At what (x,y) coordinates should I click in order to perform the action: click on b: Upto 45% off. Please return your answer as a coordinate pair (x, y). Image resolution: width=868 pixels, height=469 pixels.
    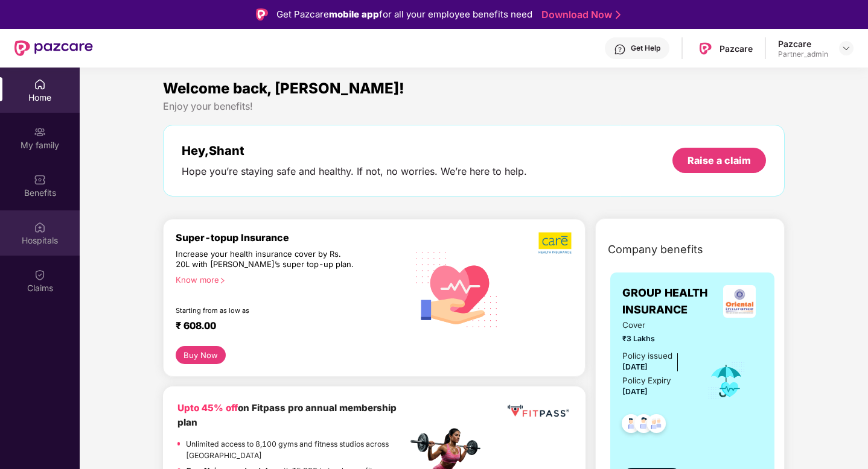
    Looking at the image, I should click on (208, 408).